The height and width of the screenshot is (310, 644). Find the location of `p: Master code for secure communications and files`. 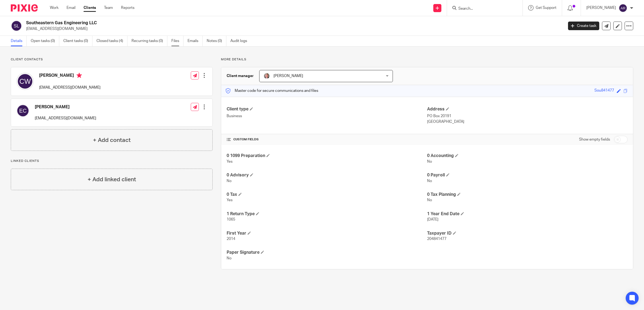

p: Master code for secure communications and files is located at coordinates (272, 91).